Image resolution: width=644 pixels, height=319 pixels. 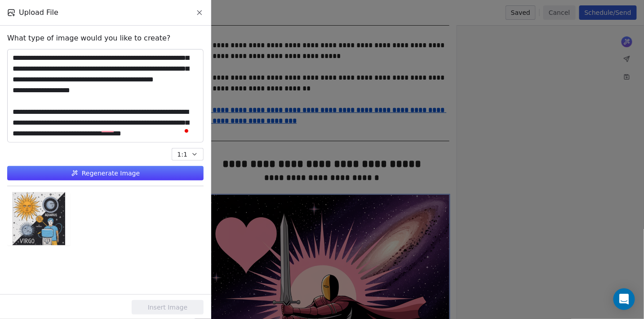 What do you see at coordinates (105, 173) in the screenshot?
I see `button: Regenerate Image` at bounding box center [105, 173].